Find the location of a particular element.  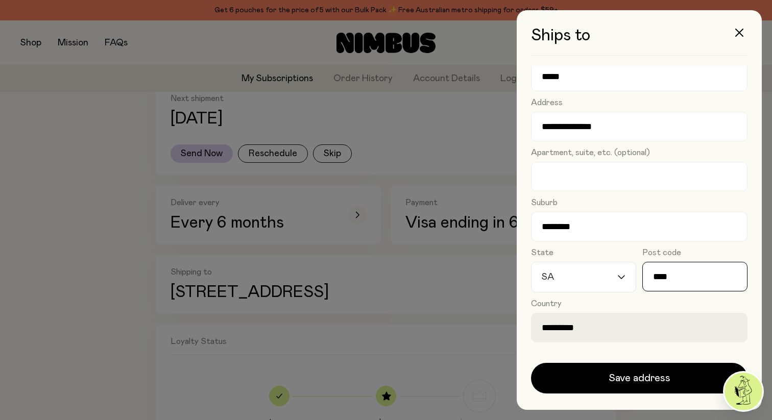

label: Apartment, suite, etc. (optional) is located at coordinates (590, 153).